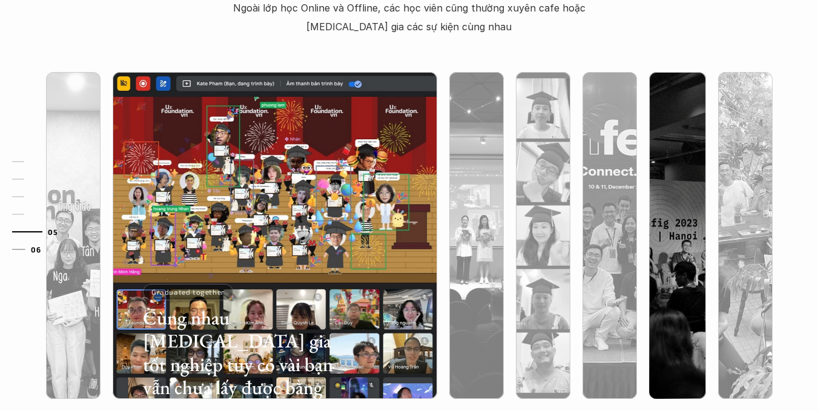  I want to click on p: Graduated together, so click(187, 292).